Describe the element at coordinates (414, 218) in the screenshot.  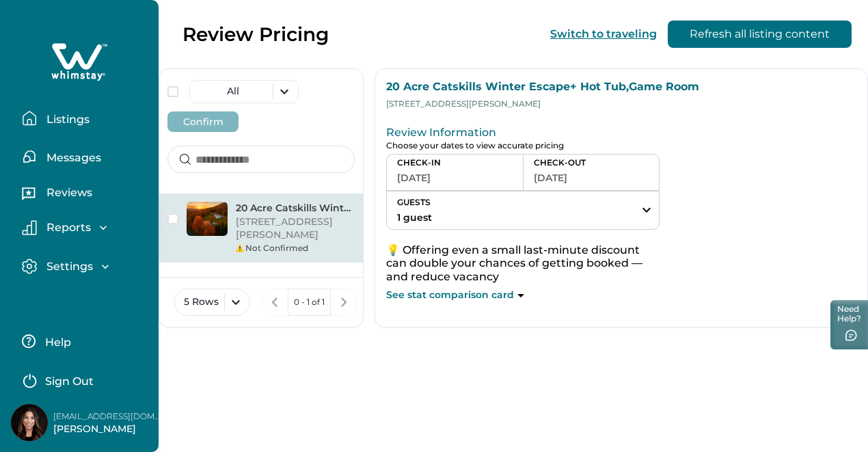
I see `button: 1 guest` at that location.